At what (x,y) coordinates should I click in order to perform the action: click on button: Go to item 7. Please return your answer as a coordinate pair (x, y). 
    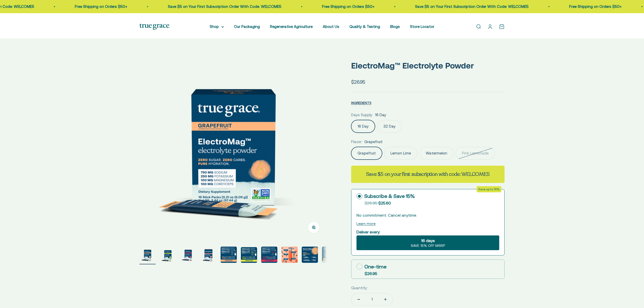
    Looking at the image, I should click on (269, 255).